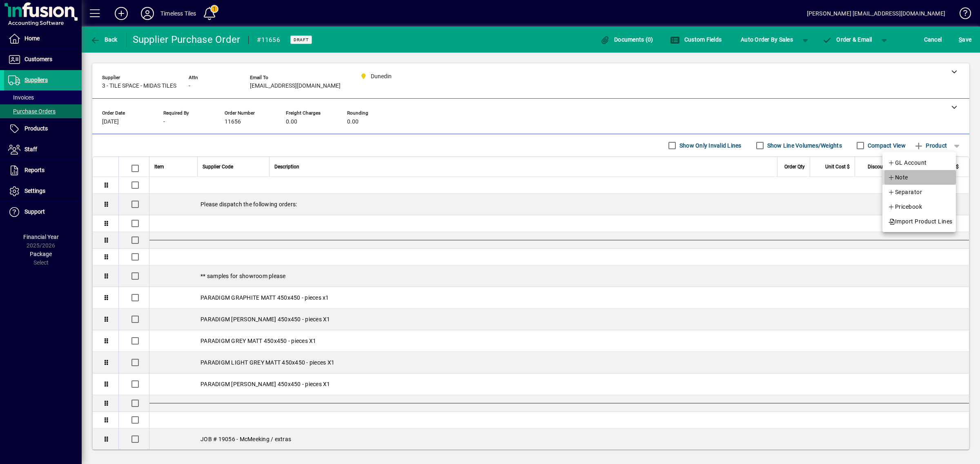 This screenshot has height=464, width=980. Describe the element at coordinates (919, 177) in the screenshot. I see `button: Note` at that location.